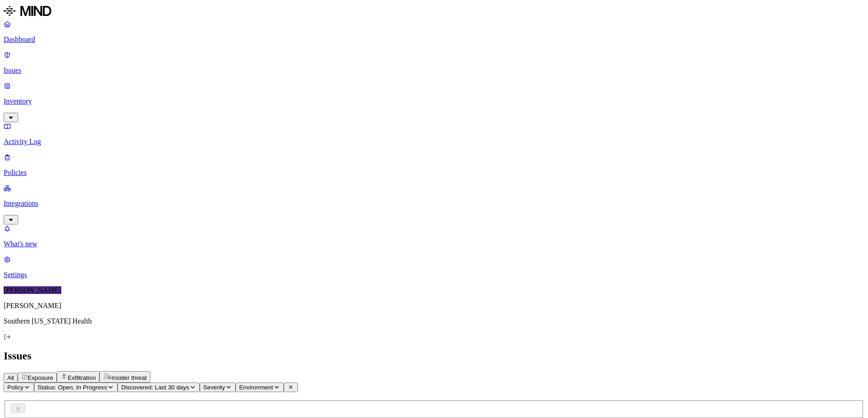  What do you see at coordinates (214, 387) in the screenshot?
I see `span: Severity` at bounding box center [214, 387].